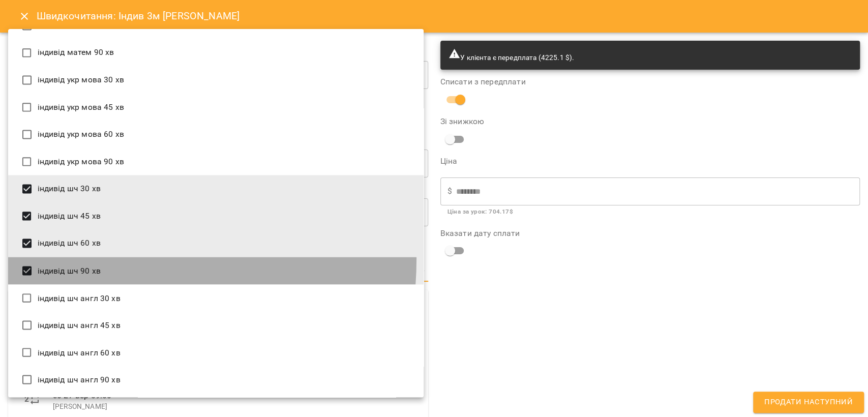  What do you see at coordinates (216, 325) in the screenshot?
I see `li: індивід шч англ 45 хв` at bounding box center [216, 325].